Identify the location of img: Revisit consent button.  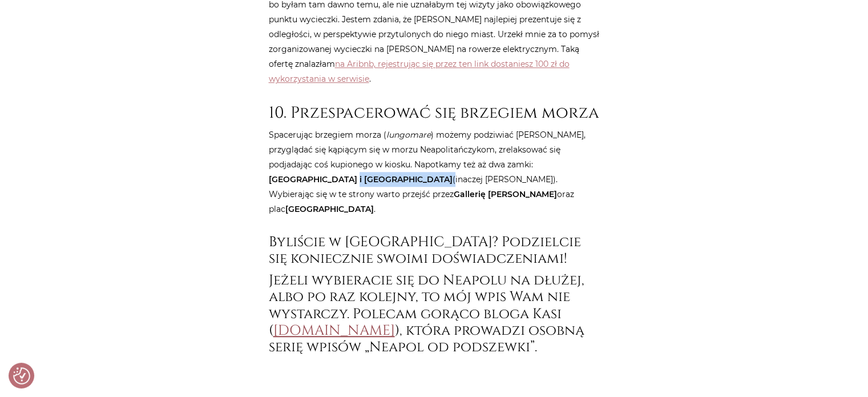
(21, 376).